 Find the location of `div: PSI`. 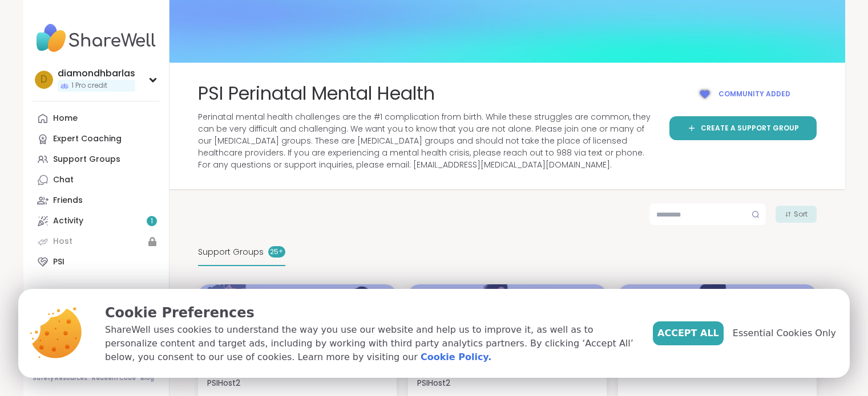

div: PSI is located at coordinates (59, 262).